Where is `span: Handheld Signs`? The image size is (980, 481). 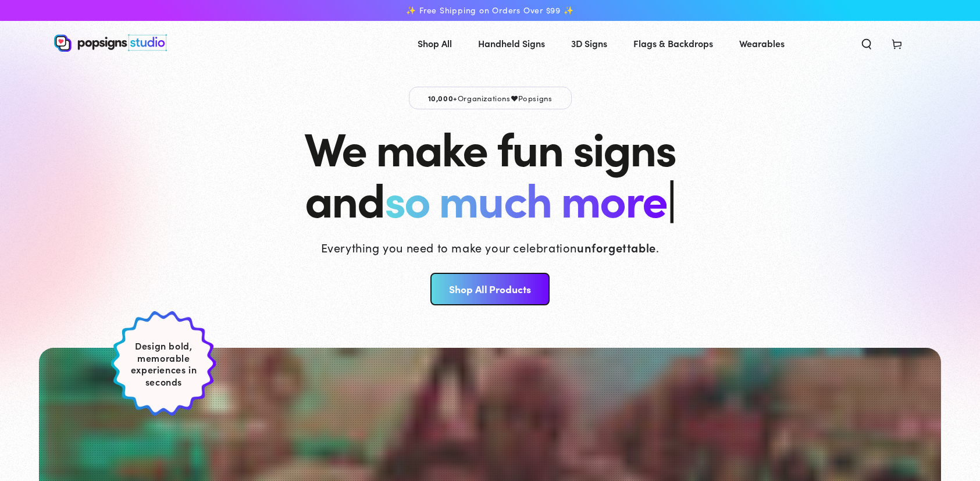
span: Handheld Signs is located at coordinates (512, 43).